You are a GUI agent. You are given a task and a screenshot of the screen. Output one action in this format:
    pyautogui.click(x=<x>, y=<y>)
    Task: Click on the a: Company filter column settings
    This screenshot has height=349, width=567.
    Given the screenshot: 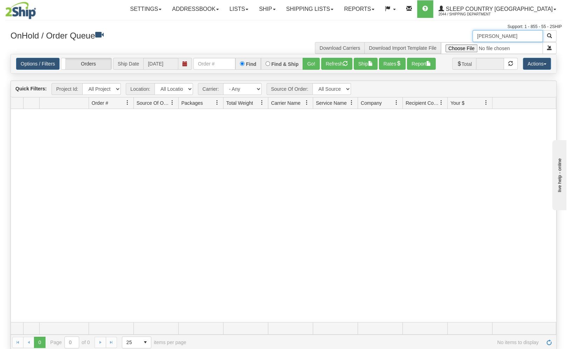 What is the action you would take?
    pyautogui.click(x=397, y=103)
    